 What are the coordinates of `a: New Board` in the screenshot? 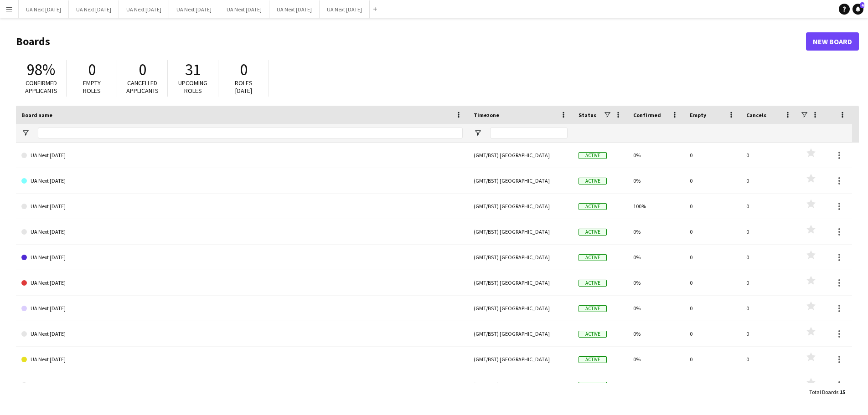 It's located at (832, 41).